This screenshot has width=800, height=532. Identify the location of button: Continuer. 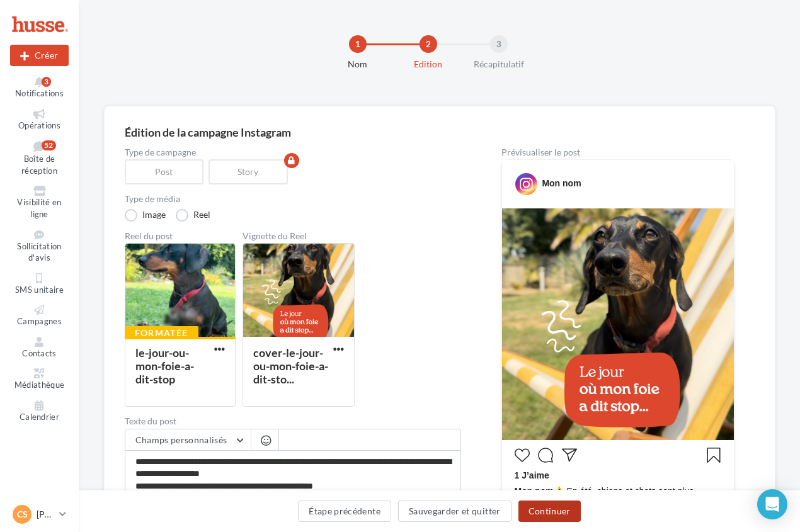
(549, 511).